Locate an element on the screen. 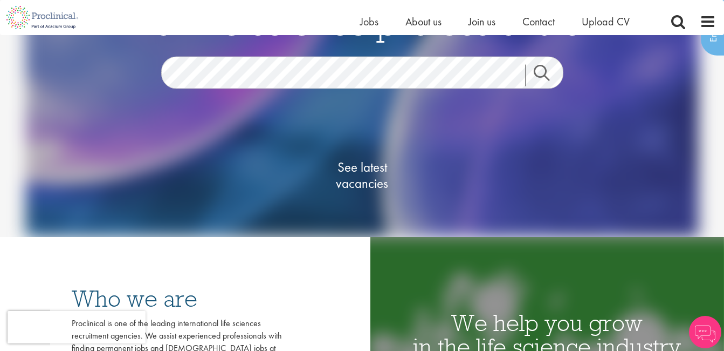 Image resolution: width=724 pixels, height=351 pixels. a: About us is located at coordinates (423, 22).